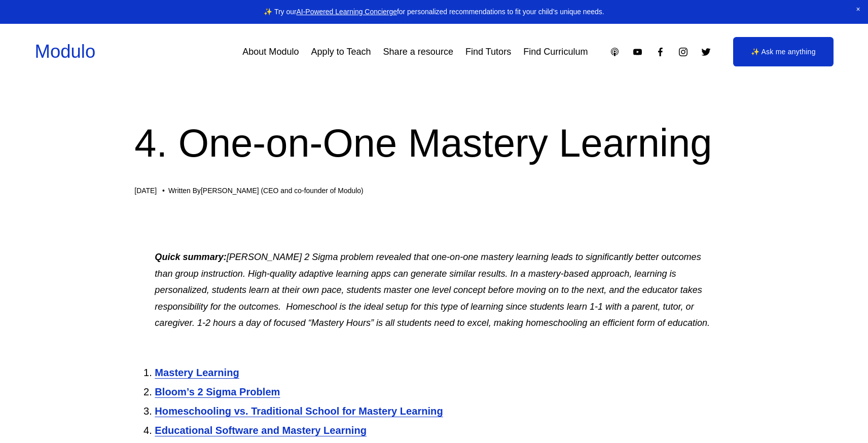  I want to click on a: Mastery Learning, so click(197, 373).